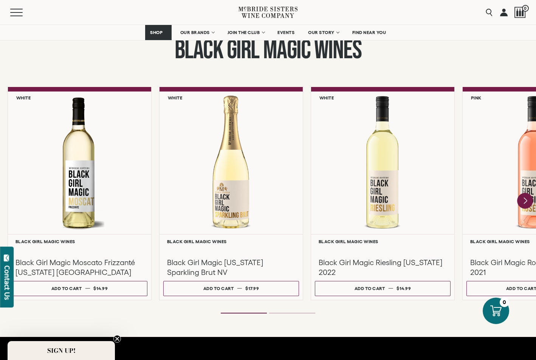 Image resolution: width=536 pixels, height=360 pixels. Describe the element at coordinates (24, 12) in the screenshot. I see `button: Mobile Menu Trigger` at that location.